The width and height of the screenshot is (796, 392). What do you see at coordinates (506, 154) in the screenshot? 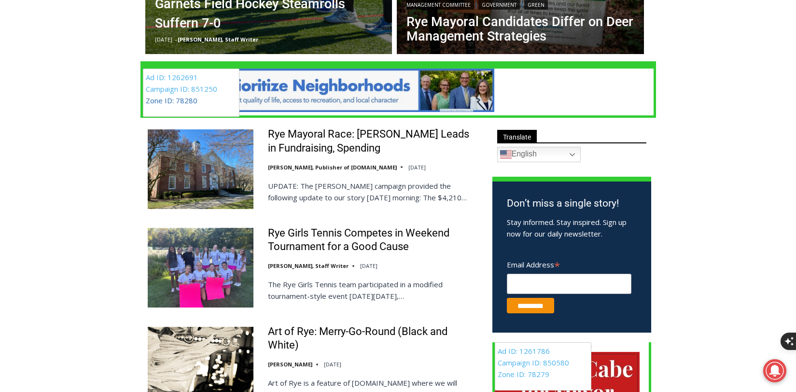
I see `img: en` at bounding box center [506, 154].